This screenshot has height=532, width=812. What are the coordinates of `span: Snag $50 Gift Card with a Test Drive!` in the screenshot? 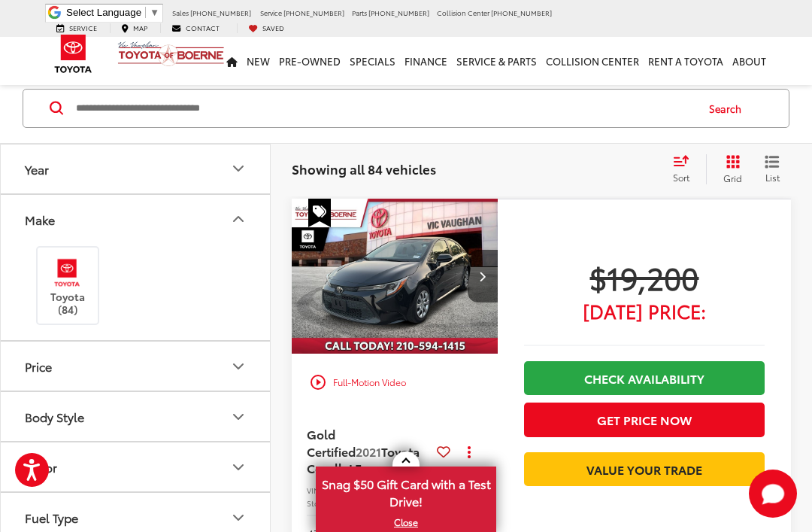 It's located at (406, 491).